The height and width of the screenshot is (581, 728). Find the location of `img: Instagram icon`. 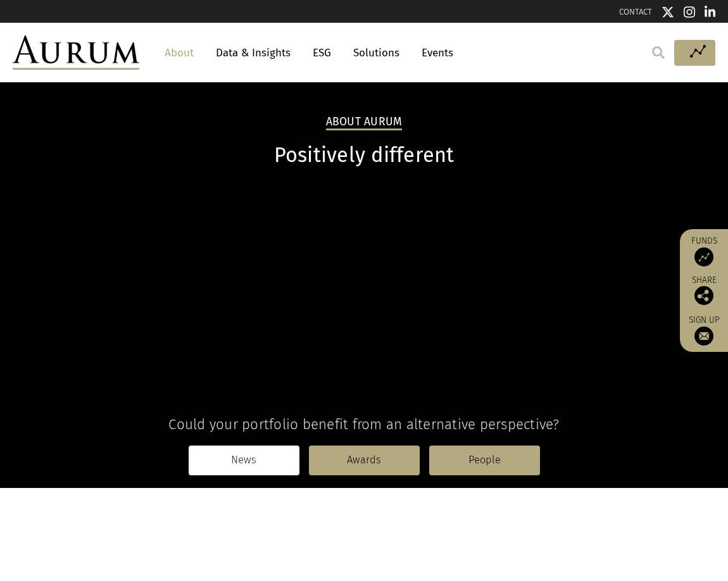

img: Instagram icon is located at coordinates (690, 12).